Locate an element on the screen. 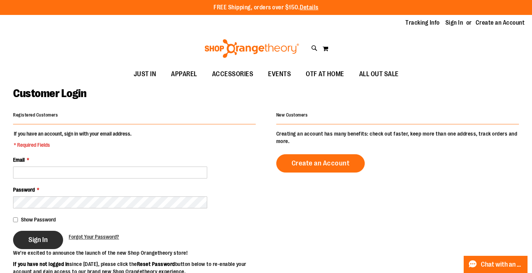 The width and height of the screenshot is (532, 273). strong: New Customers is located at coordinates (292, 115).